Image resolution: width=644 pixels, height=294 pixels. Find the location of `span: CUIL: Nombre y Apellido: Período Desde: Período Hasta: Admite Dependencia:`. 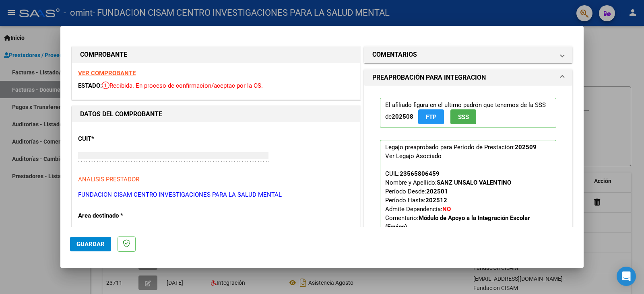

span: CUIL: Nombre y Apellido: Período Desde: Período Hasta: Admite Dependencia: is located at coordinates (458, 201).